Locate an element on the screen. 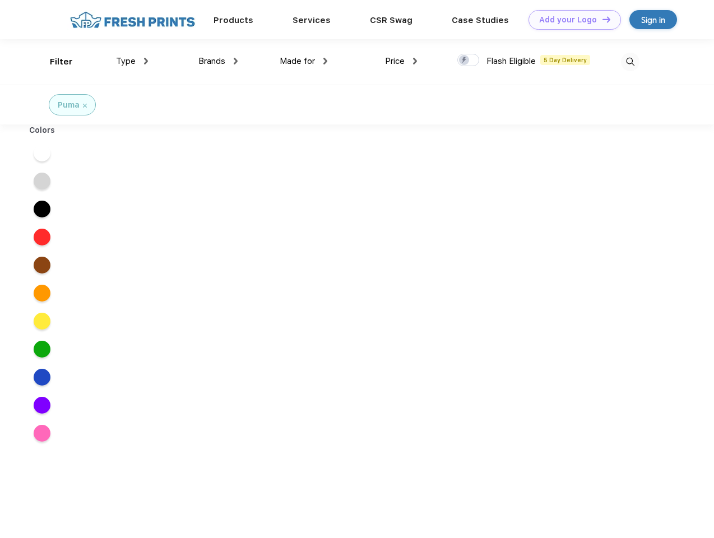 The image size is (714, 538). div: Puma is located at coordinates (68, 105).